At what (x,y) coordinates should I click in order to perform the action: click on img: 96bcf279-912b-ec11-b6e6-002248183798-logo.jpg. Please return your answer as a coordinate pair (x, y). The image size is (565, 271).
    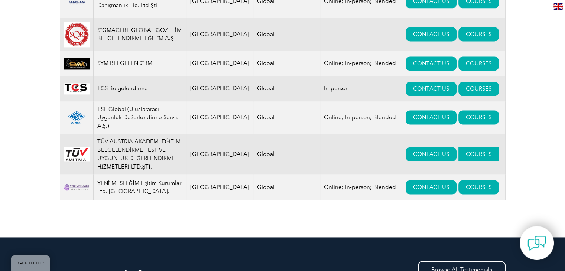
    Looking at the image, I should click on (77, 34).